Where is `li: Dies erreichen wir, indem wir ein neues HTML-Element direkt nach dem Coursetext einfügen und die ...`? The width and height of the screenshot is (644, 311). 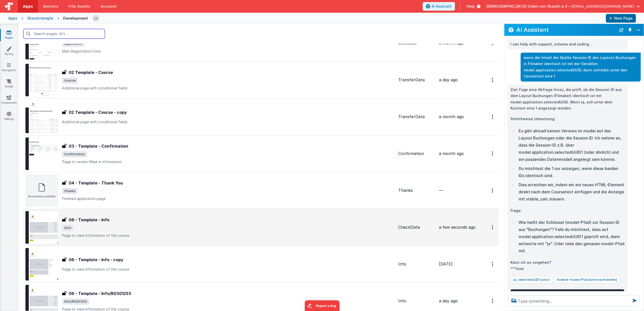 li: Dies erreichen wir, indem wir ein neues HTML-Element direkt nach dem Coursetext einfügen und die ... is located at coordinates (571, 192).